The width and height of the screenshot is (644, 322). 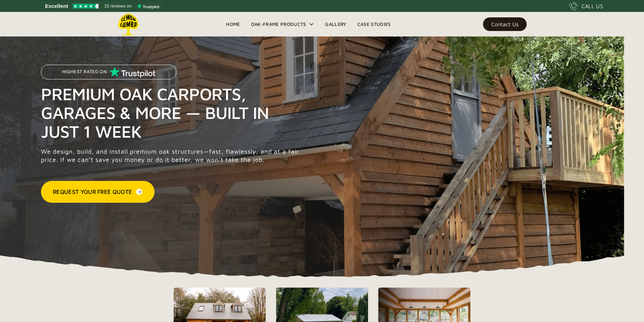 I want to click on a: CALL US, so click(x=586, y=6).